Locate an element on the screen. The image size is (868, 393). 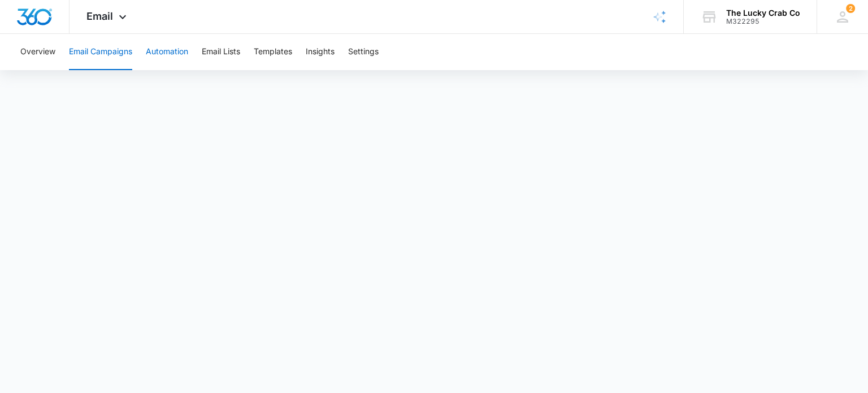
button: Email Lists is located at coordinates (221, 52).